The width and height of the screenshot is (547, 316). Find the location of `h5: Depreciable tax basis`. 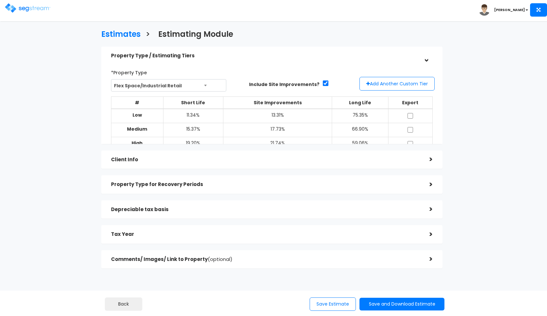

h5: Depreciable tax basis is located at coordinates (265, 209).